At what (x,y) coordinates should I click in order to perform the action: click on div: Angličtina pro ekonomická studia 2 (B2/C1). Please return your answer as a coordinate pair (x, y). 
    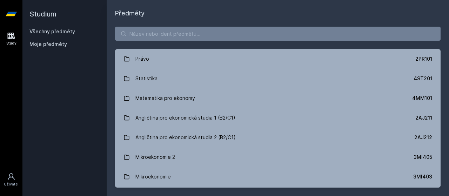
    Looking at the image, I should click on (186, 138).